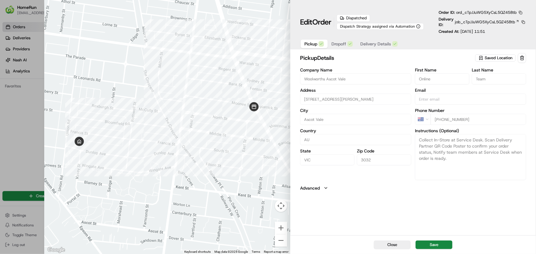 This screenshot has height=254, width=536. Describe the element at coordinates (197, 252) in the screenshot. I see `button: Keyboard shortcuts` at that location.